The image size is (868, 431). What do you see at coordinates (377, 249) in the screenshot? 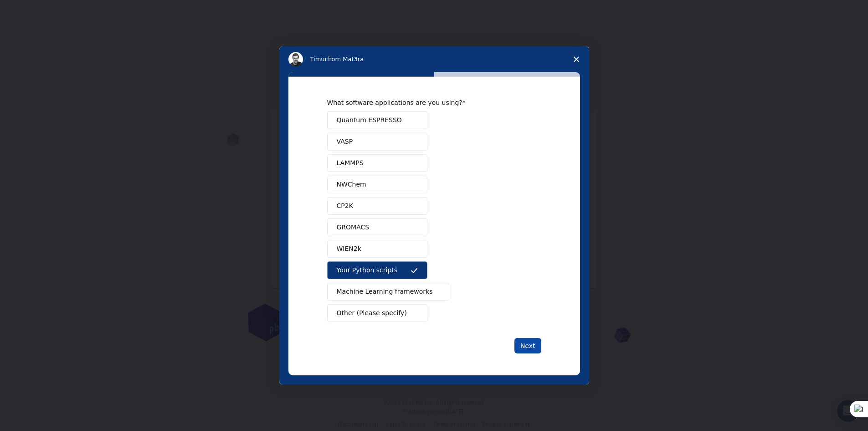
I see `button: WIEN2k` at bounding box center [377, 249].